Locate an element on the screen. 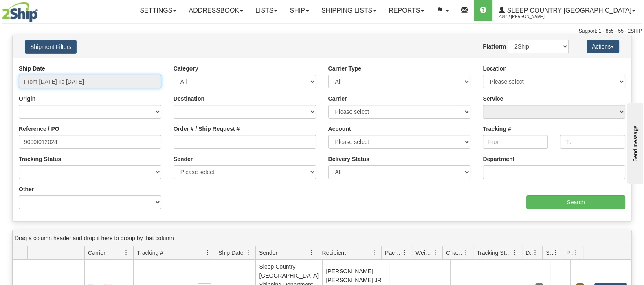 The width and height of the screenshot is (644, 285). span: Recipient is located at coordinates (334, 253).